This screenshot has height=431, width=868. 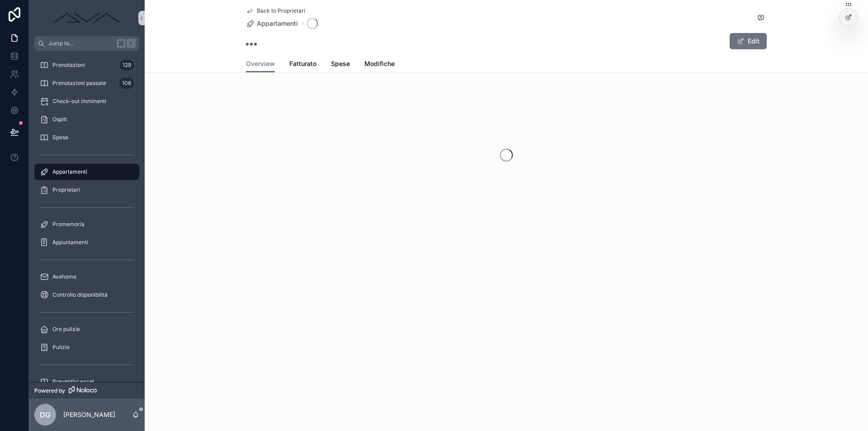 I want to click on span: Promemoria, so click(x=68, y=224).